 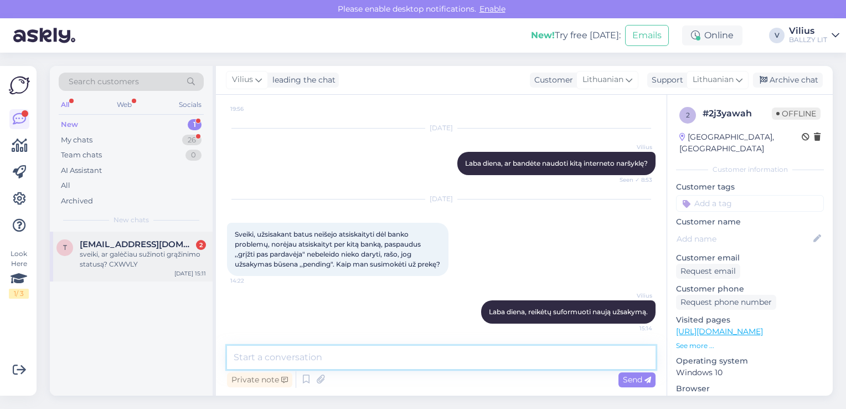 I want to click on a: ViliusBALLZY LIT, so click(x=814, y=35).